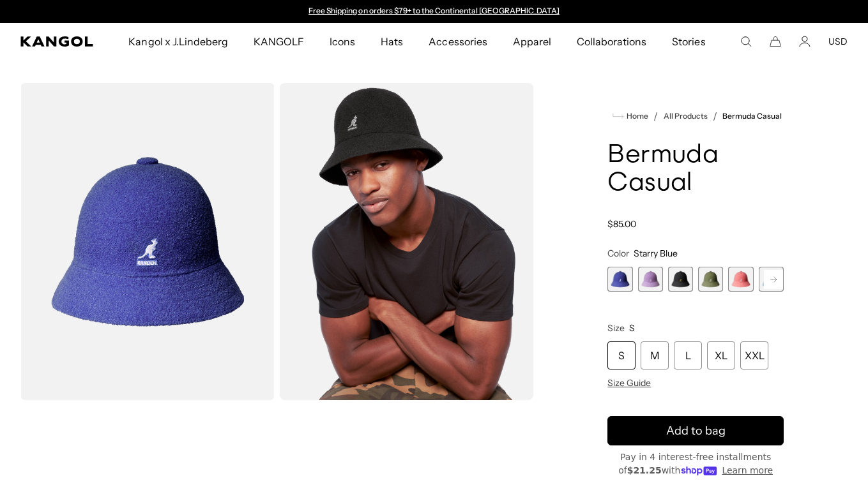 The image size is (868, 492). I want to click on label: Digital Lavender, so click(650, 279).